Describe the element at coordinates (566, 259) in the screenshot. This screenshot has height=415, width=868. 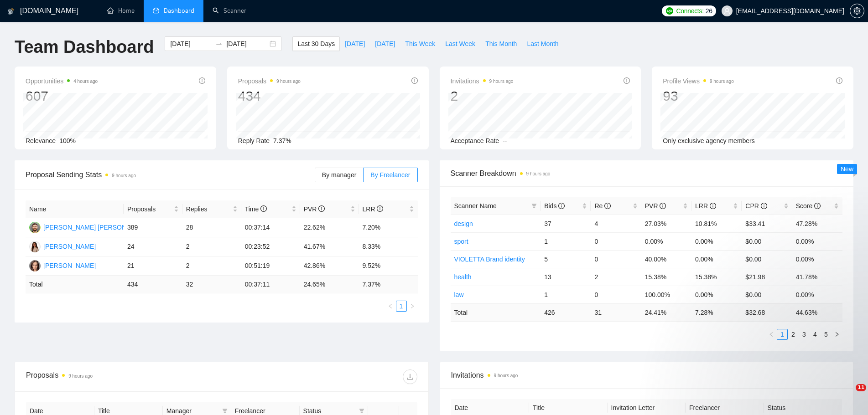
I see `td: 5` at that location.